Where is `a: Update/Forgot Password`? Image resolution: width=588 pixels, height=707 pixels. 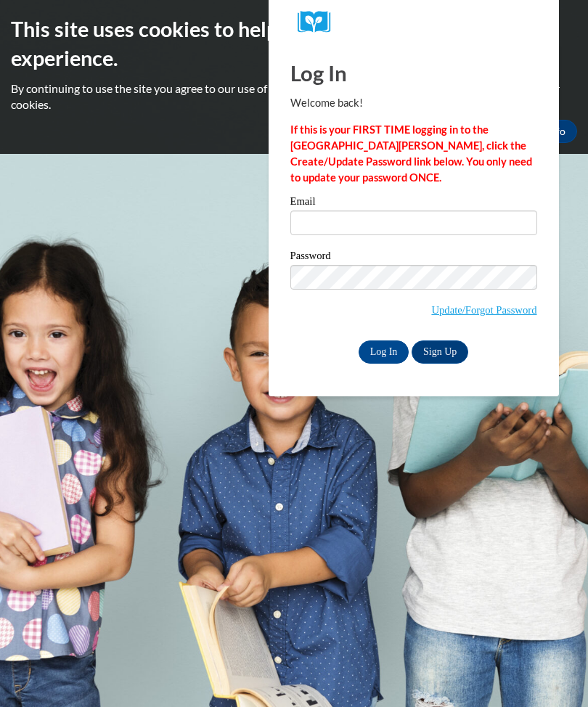
a: Update/Forgot Password is located at coordinates (484, 310).